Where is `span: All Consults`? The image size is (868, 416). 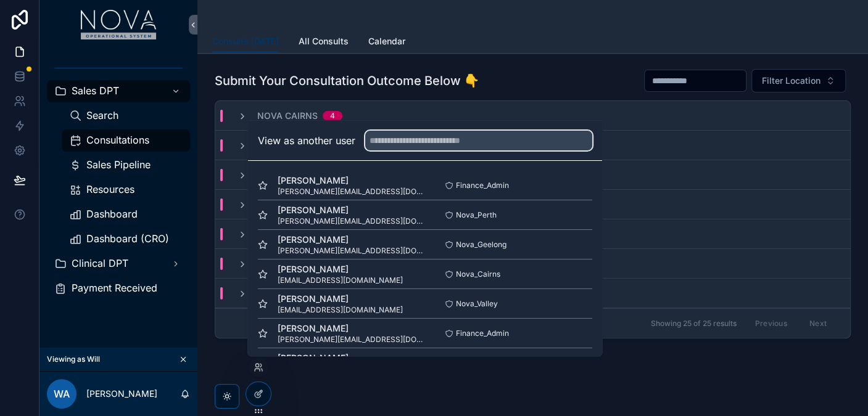 span: All Consults is located at coordinates (324, 41).